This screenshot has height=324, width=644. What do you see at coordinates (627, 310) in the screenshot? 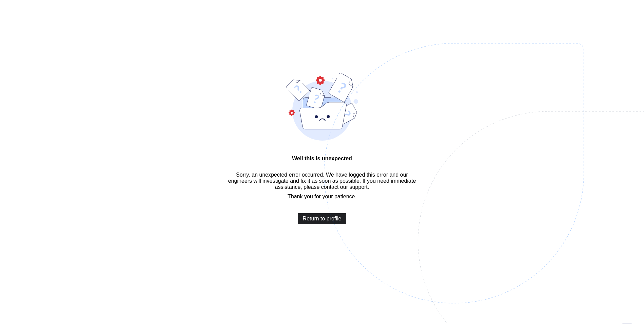
I see `button: Open asap` at bounding box center [627, 310].